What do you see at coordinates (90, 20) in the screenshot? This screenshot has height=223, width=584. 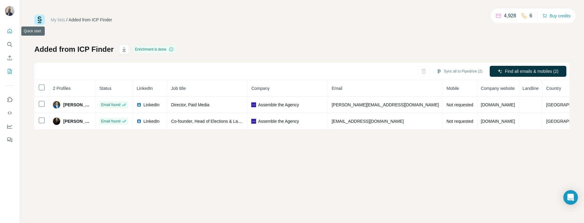 I see `div: Added from ICP Finder` at bounding box center [90, 20].